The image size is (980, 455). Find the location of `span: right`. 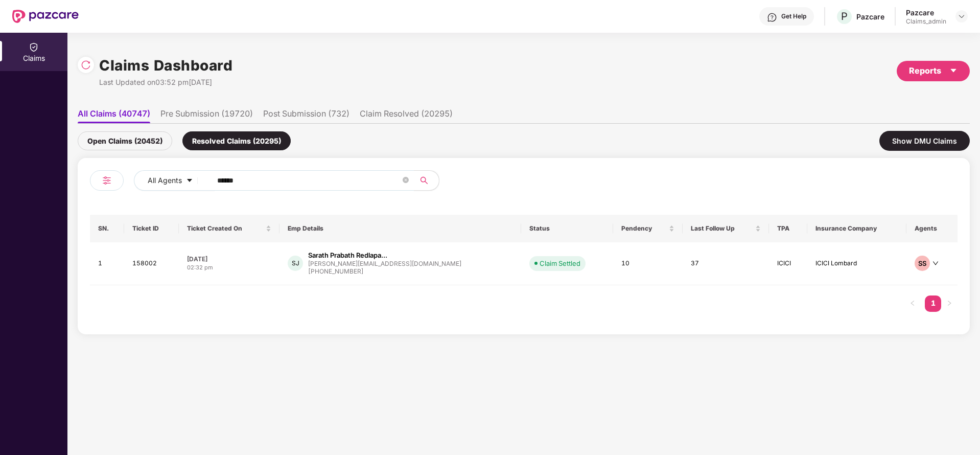

span: right is located at coordinates (950, 303).